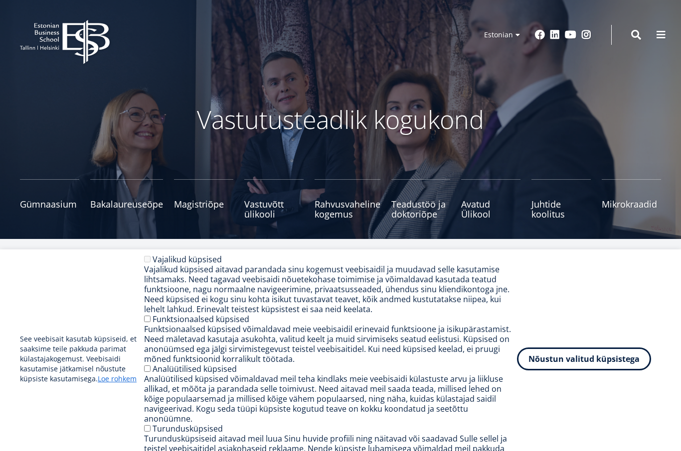 The image size is (681, 451). What do you see at coordinates (490, 209) in the screenshot?
I see `span: Avatud Ülikool` at bounding box center [490, 209].